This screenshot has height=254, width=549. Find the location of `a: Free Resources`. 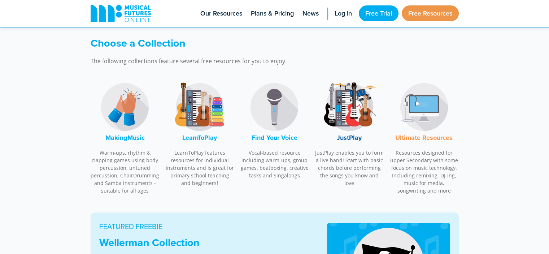

a: Free Resources is located at coordinates (430, 13).